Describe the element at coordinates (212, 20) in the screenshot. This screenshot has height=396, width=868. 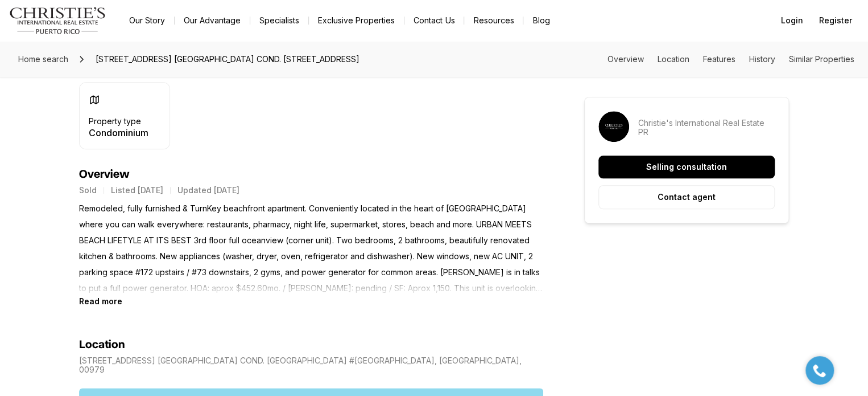
I see `a: Our Advantage` at that location.